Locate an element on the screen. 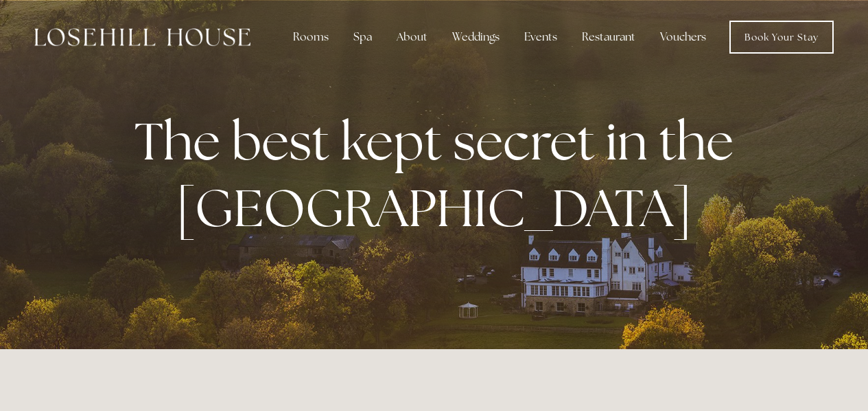 The width and height of the screenshot is (868, 411). div: About is located at coordinates (412, 37).